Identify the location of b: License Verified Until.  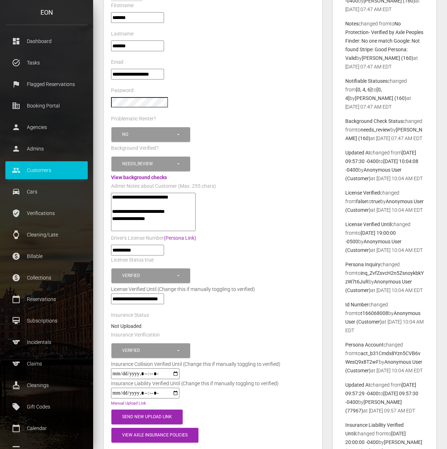
(368, 224).